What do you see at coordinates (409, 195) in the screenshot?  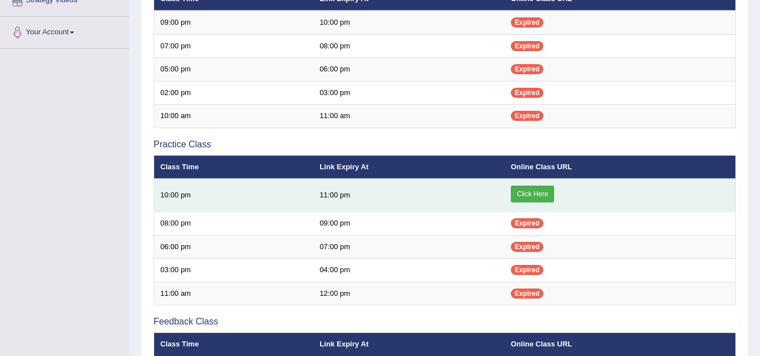 I see `td: 11:00 pm` at bounding box center [409, 195].